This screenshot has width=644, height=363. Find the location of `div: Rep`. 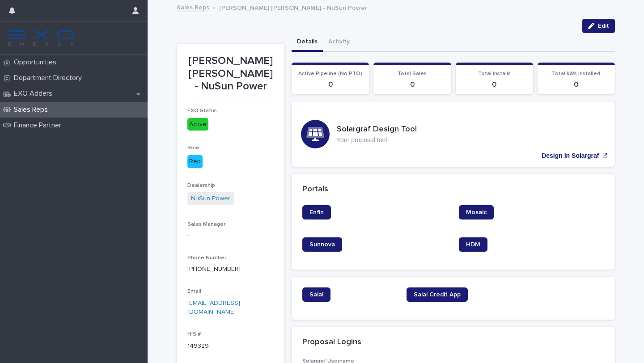

div: Rep is located at coordinates (195, 161).